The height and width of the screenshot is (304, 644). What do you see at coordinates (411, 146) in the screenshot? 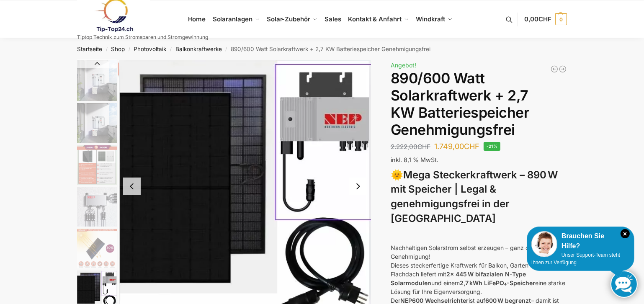
I see `bdi: 2.222,00` at bounding box center [411, 146].